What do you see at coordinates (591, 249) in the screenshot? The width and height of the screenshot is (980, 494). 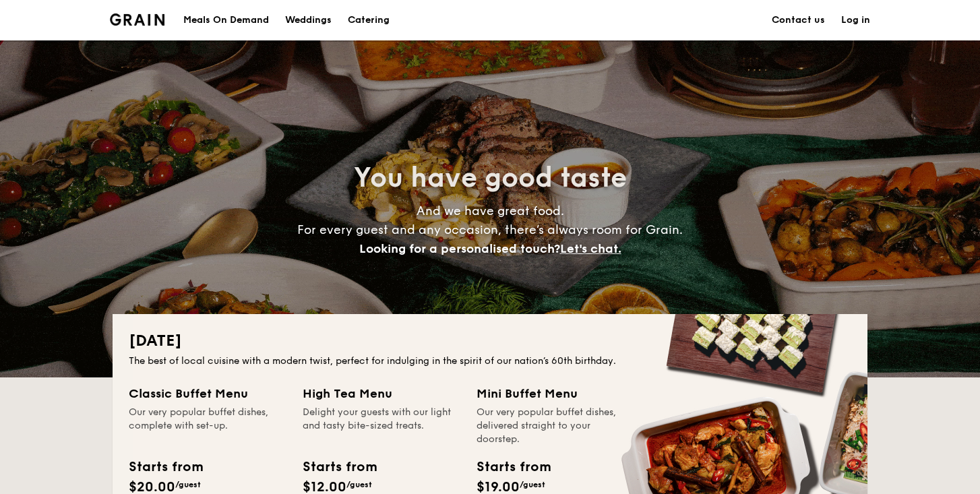 I see `span: Let's chat.` at bounding box center [591, 249].